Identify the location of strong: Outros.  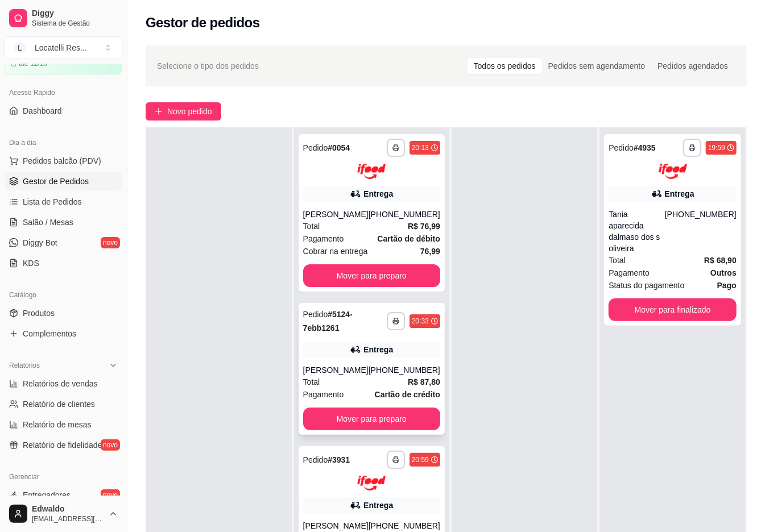
(723, 272).